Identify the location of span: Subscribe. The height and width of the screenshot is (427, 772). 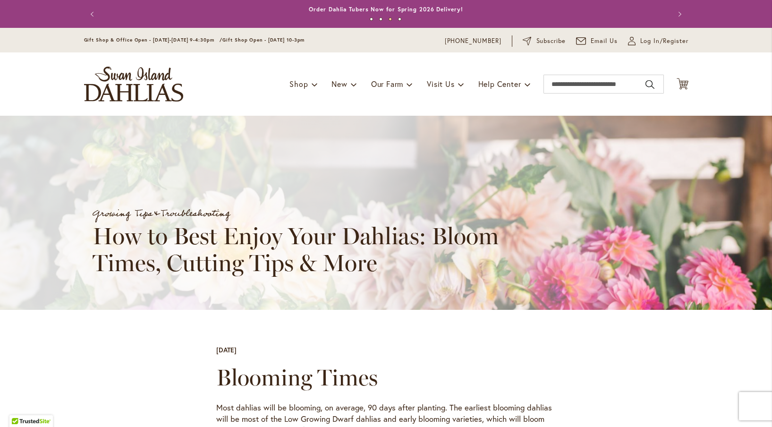
(551, 41).